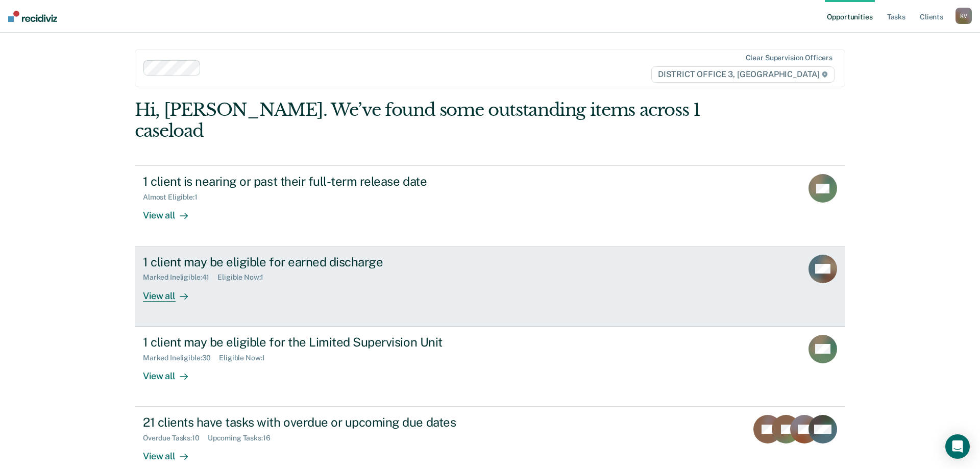 This screenshot has height=469, width=980. What do you see at coordinates (322, 261) in the screenshot?
I see `div: 1 client may be eligible for earned discharge` at bounding box center [322, 261].